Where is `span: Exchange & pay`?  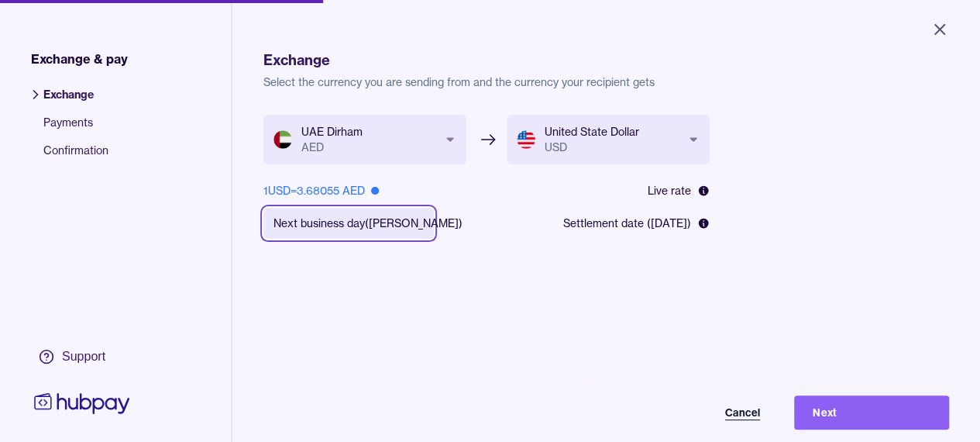 span: Exchange & pay is located at coordinates (79, 59).